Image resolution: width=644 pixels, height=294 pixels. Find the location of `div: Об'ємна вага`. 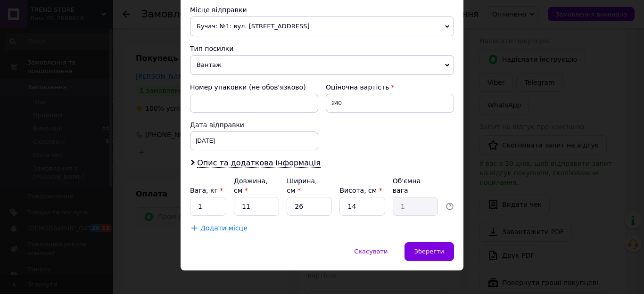

div: Об'ємна вага is located at coordinates (416, 186).